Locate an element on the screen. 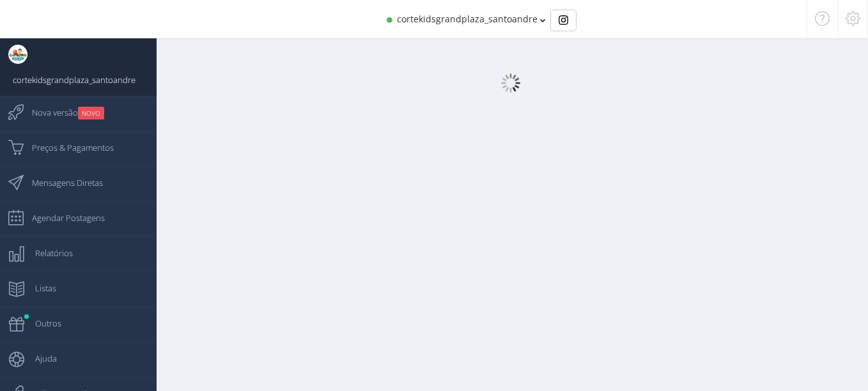 This screenshot has width=868, height=391. span: Agendar Postagens is located at coordinates (62, 218).